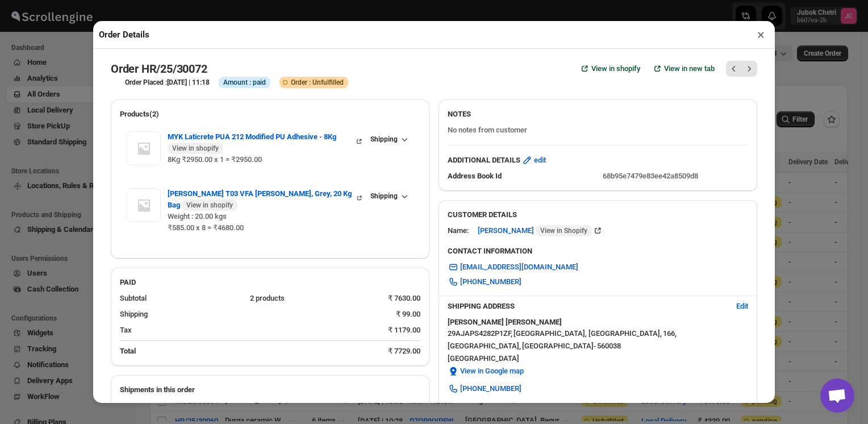  Describe the element at coordinates (197, 216) in the screenshot. I see `span: Weight : 20.00 kgs` at that location.